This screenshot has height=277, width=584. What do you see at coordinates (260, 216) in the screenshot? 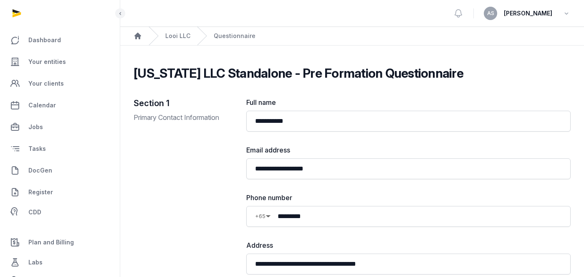
I see `span: +65` at bounding box center [260, 216].